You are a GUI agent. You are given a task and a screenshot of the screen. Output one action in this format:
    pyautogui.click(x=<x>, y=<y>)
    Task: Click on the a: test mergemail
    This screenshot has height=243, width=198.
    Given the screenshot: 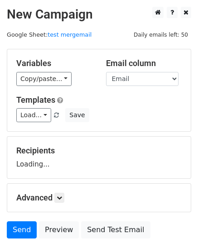 What is the action you would take?
    pyautogui.click(x=69, y=34)
    